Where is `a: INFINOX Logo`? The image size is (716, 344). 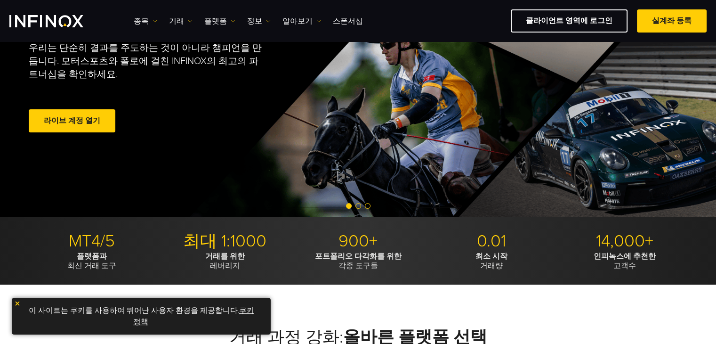 a: INFINOX Logo is located at coordinates (57, 21).